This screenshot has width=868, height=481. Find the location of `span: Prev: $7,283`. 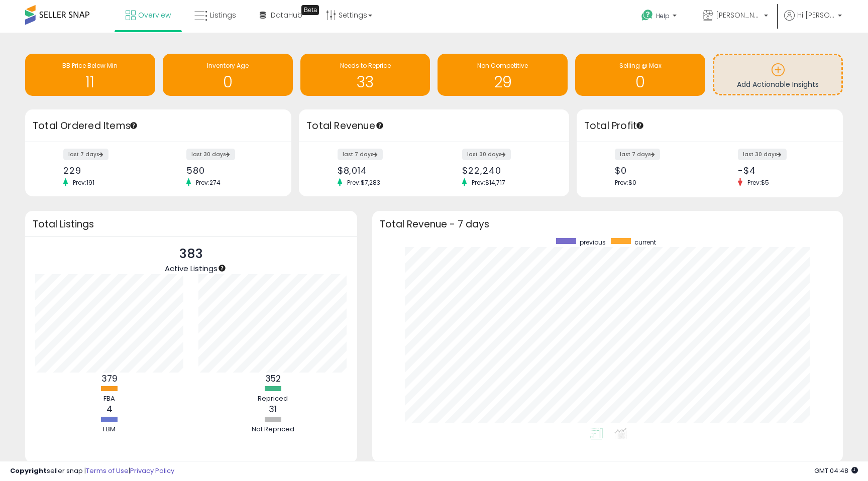

span: Prev: $7,283 is located at coordinates (364, 182).